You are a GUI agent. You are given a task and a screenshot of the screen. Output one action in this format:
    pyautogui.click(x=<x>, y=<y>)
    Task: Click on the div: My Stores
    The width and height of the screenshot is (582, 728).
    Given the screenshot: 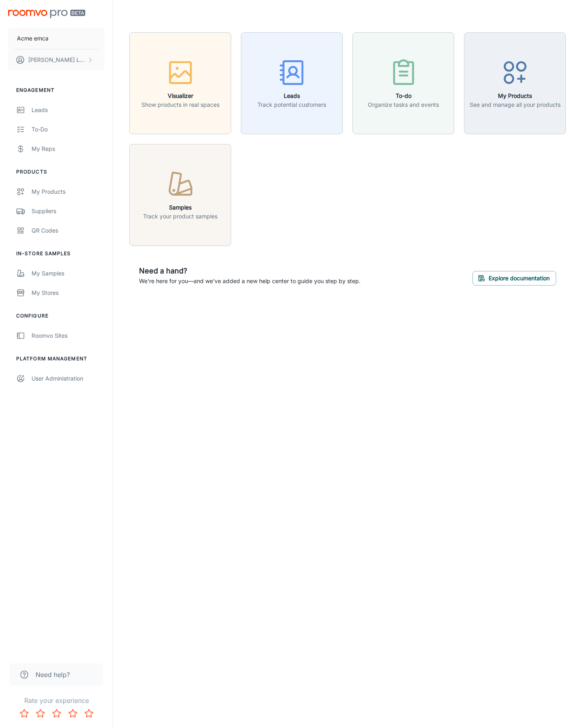 What is the action you would take?
    pyautogui.click(x=68, y=293)
    